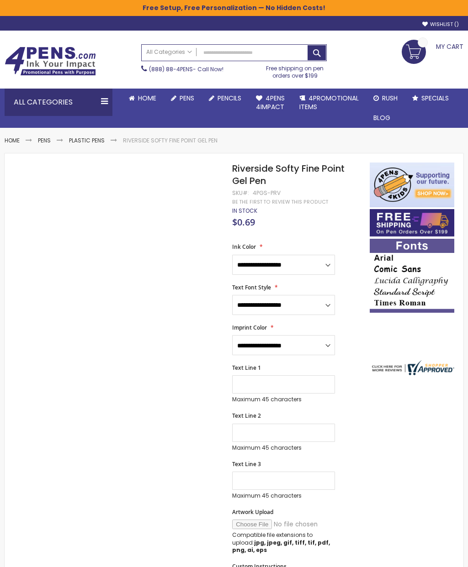  I want to click on span: Pens, so click(187, 98).